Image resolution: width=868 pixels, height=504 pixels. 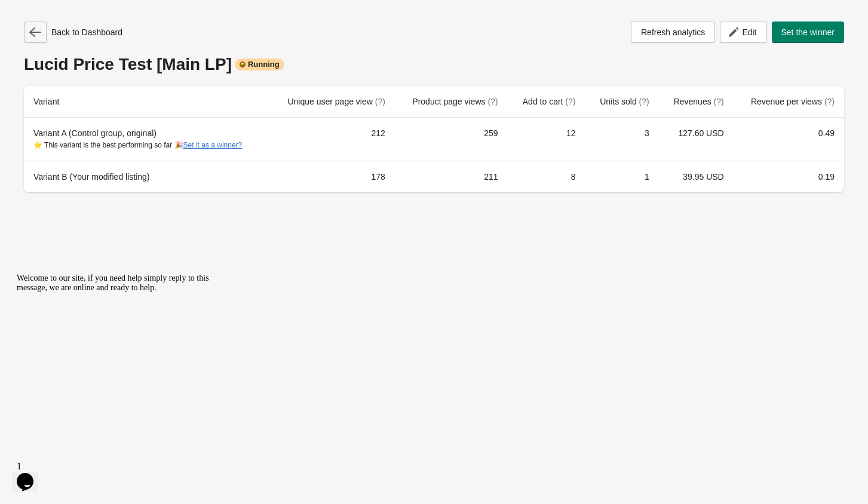 What do you see at coordinates (146, 145) in the screenshot?
I see `div: ⭐ This variant is the best performing so far 🎉` at bounding box center [146, 145].